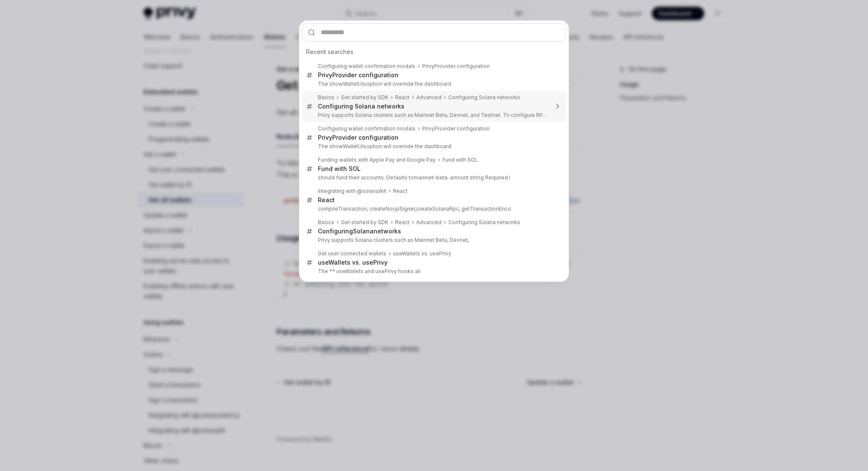  Describe the element at coordinates (376, 160) in the screenshot. I see `div: Funding wallets with Apple Pay and Google Pay` at that location.